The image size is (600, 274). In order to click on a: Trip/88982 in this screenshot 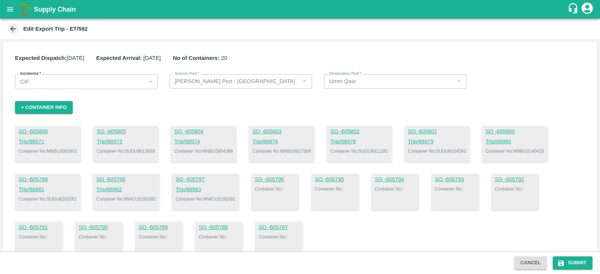, I will do `click(126, 190)`.